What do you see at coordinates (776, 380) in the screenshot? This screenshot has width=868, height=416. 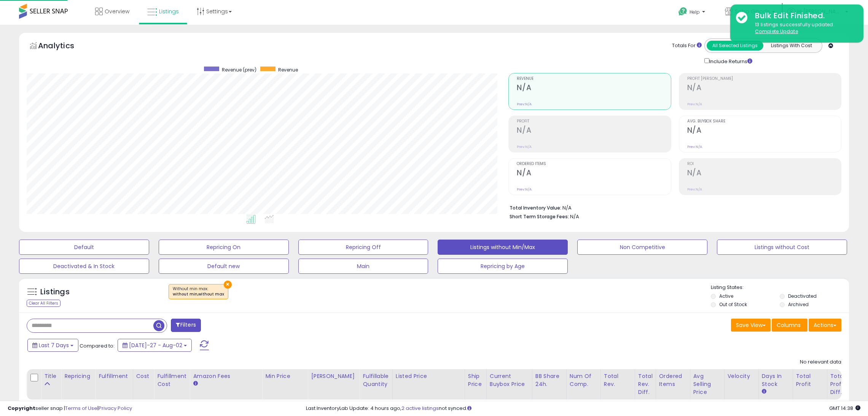 I see `div: Days In Stock` at bounding box center [776, 380].